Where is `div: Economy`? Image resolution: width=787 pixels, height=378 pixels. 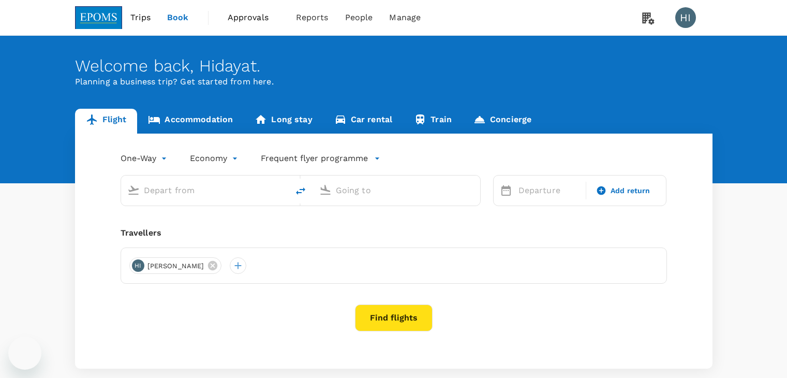 div: Economy is located at coordinates (215, 158).